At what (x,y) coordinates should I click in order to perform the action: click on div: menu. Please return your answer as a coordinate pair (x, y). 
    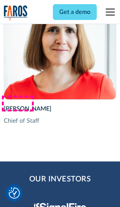
    Looking at the image, I should click on (109, 12).